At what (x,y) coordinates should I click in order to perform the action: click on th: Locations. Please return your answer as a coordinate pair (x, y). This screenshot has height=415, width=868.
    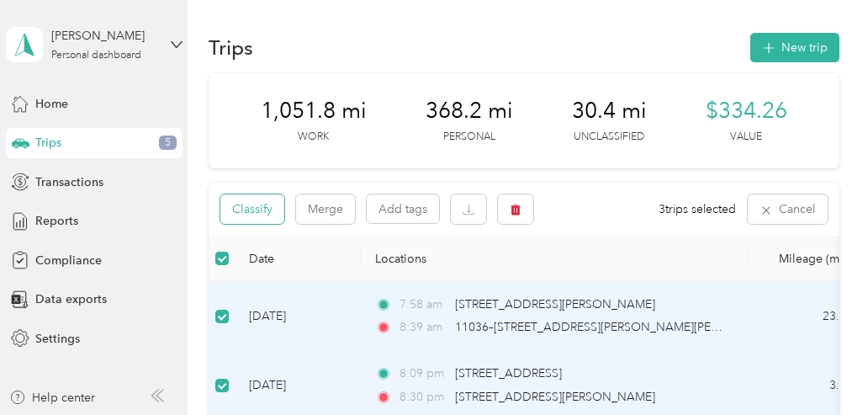
    Looking at the image, I should click on (555, 258).